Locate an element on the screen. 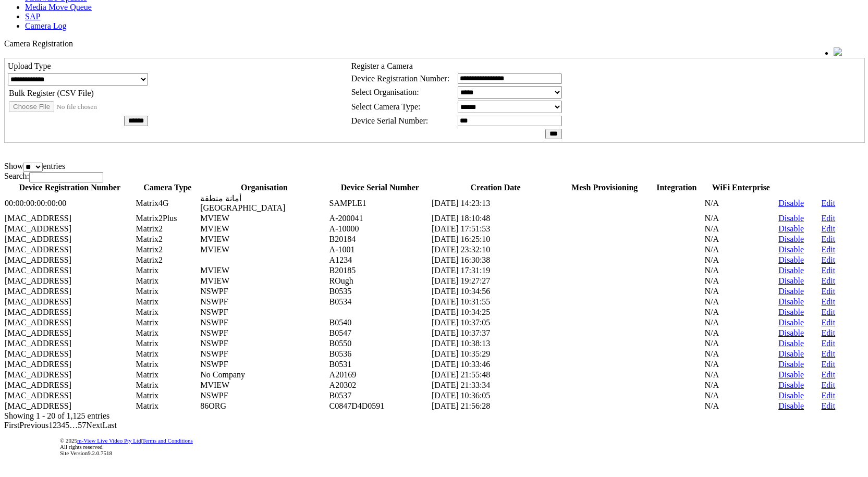  td: B20184 is located at coordinates (380, 239).